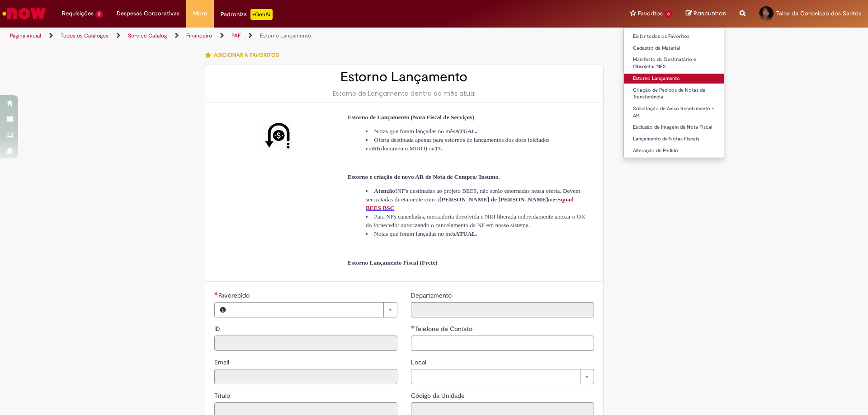  What do you see at coordinates (404, 94) in the screenshot?
I see `div: Estorno de Lançamento dentro do mês atual` at bounding box center [404, 94].